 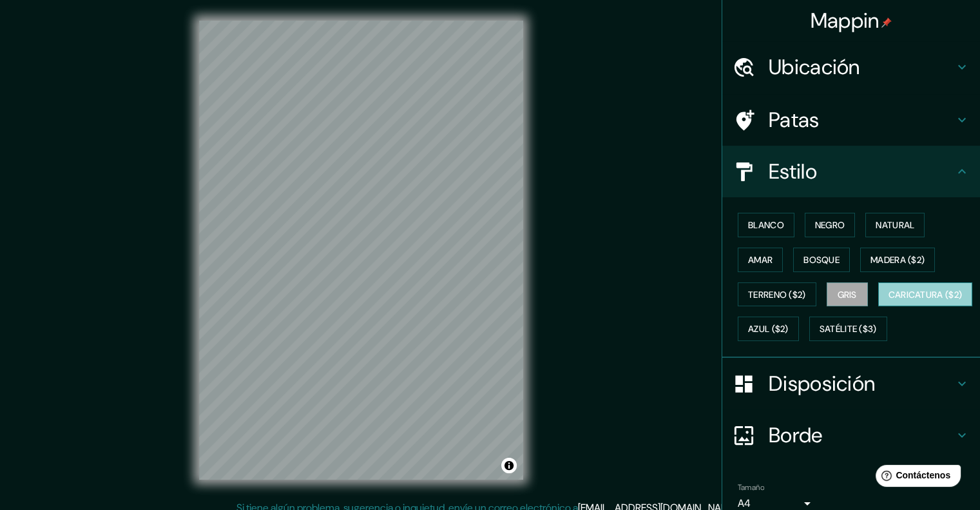 I want to click on font: A4, so click(x=744, y=502).